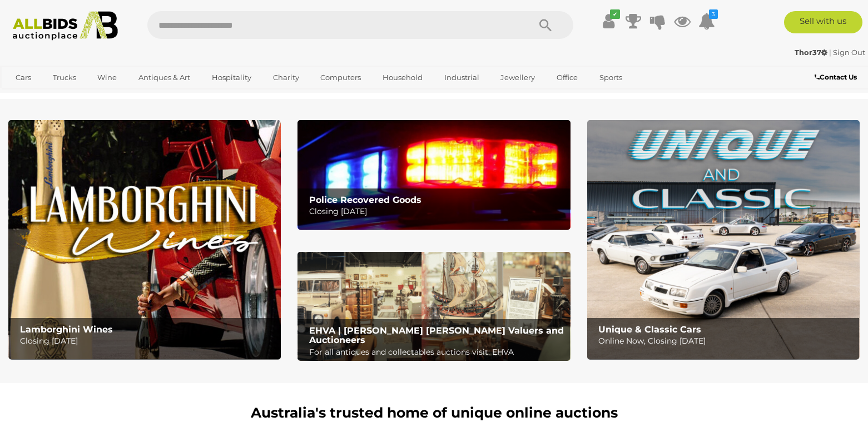 The image size is (868, 422). Describe the element at coordinates (231, 77) in the screenshot. I see `a: Hospitality` at that location.